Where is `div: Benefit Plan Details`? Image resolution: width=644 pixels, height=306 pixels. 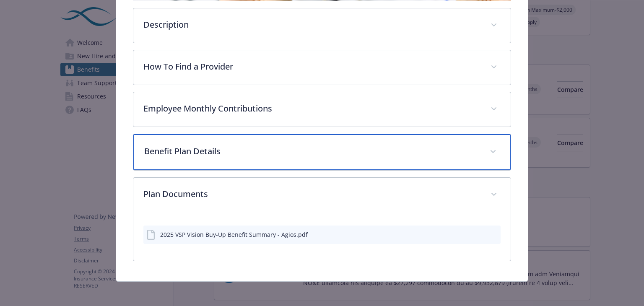 div: Benefit Plan Details is located at coordinates (322, 152).